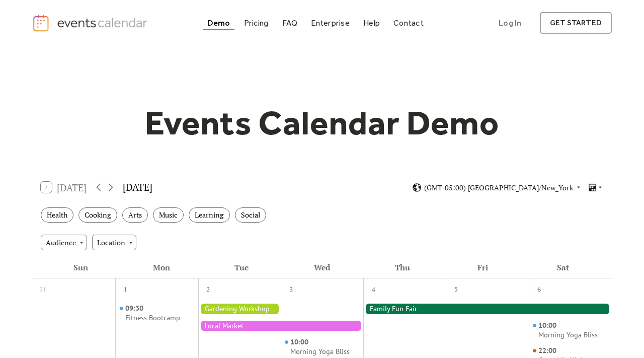 This screenshot has height=358, width=644. What do you see at coordinates (371, 23) in the screenshot?
I see `div: Help` at bounding box center [371, 23].